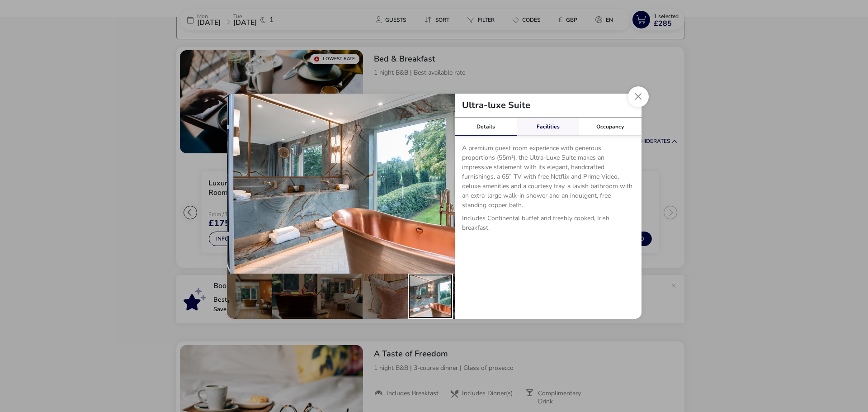 Image resolution: width=868 pixels, height=412 pixels. What do you see at coordinates (611, 126) in the screenshot?
I see `div: Occupancy` at bounding box center [611, 126].